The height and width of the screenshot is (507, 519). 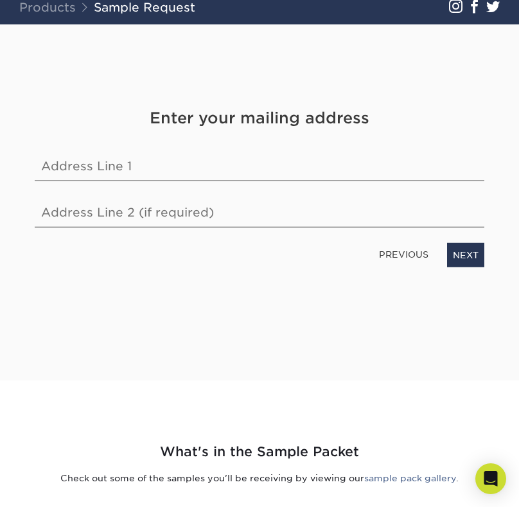 I want to click on div: Open Intercom Messenger, so click(x=491, y=479).